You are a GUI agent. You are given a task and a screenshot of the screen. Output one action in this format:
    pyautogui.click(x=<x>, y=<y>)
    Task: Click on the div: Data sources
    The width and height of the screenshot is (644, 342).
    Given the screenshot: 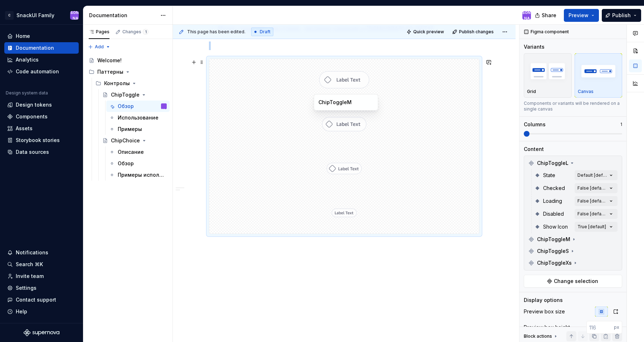 What is the action you would take?
    pyautogui.click(x=33, y=152)
    